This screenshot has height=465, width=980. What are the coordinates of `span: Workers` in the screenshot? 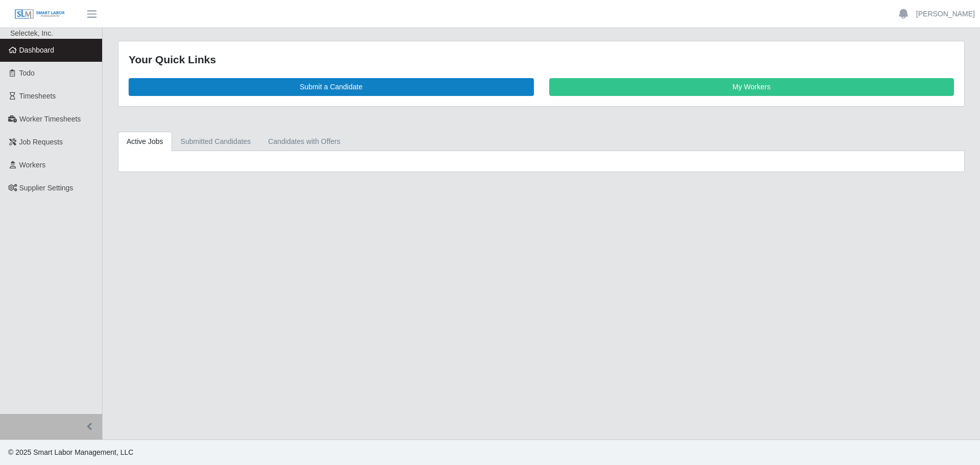 It's located at (33, 165).